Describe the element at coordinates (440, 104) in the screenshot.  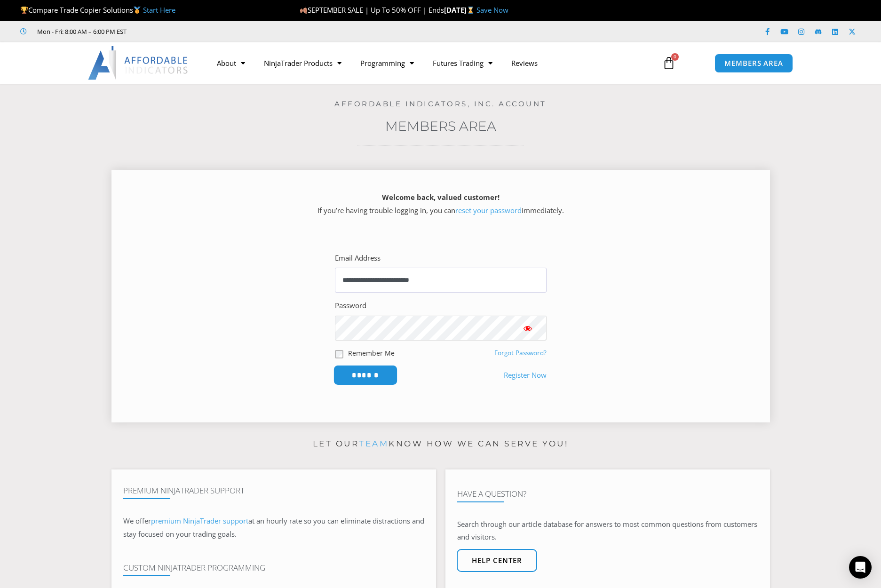
I see `a: Affordable Indicators, Inc. Account` at that location.